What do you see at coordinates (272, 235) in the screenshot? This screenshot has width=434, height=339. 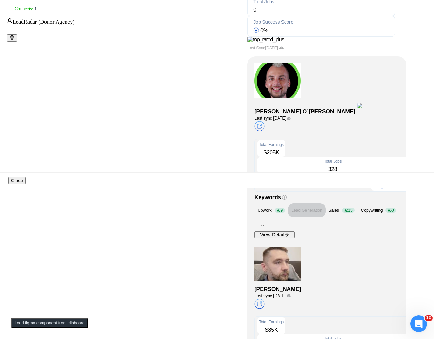 I see `span: View Detail` at bounding box center [272, 235].